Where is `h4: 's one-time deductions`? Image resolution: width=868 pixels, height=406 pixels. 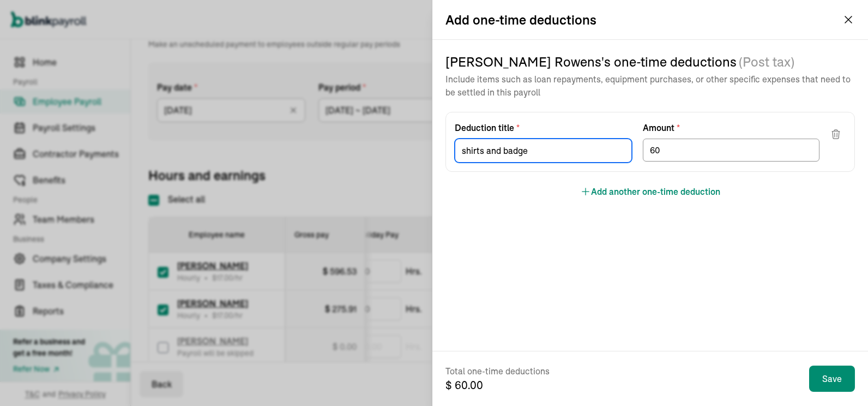 h4: 's one-time deductions is located at coordinates (591, 61).